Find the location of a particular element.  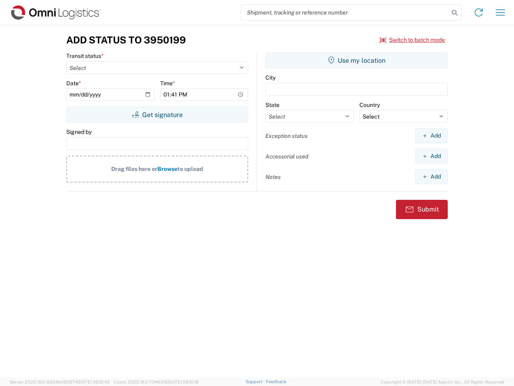

button: Use my location is located at coordinates (357, 60).